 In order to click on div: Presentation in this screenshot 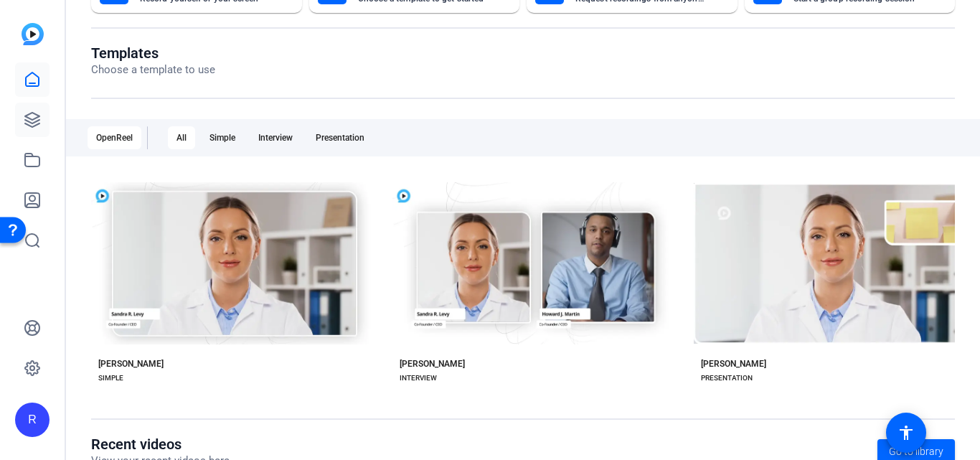, I will do `click(340, 138)`.